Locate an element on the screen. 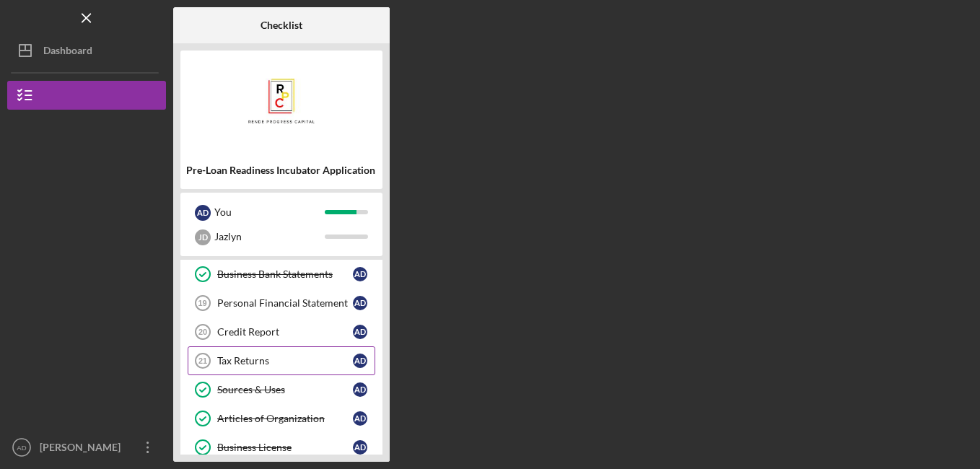 The height and width of the screenshot is (469, 980). b: Checklist is located at coordinates (281, 26).